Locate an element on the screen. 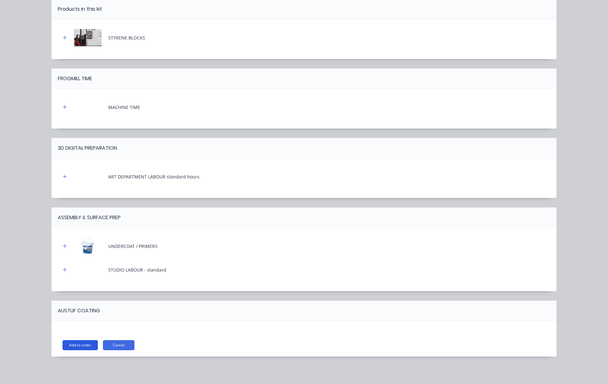 This screenshot has width=608, height=384. div: ASSEMBLY & SURFACE PREP is located at coordinates (89, 217).